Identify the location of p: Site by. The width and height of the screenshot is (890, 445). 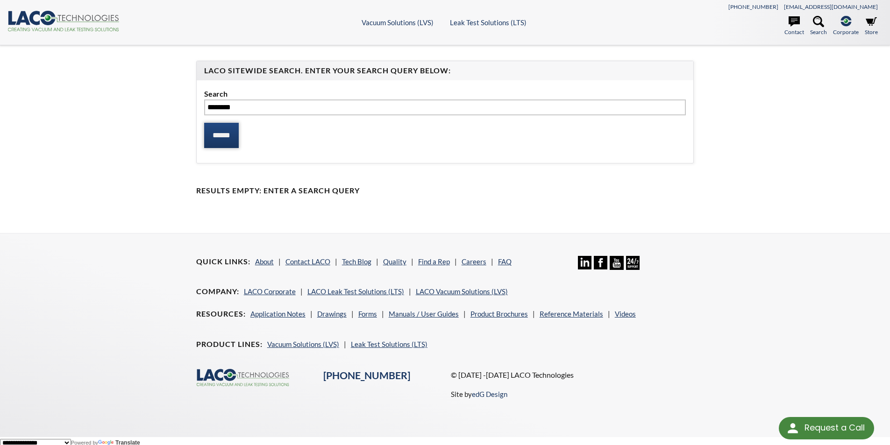
(479, 394).